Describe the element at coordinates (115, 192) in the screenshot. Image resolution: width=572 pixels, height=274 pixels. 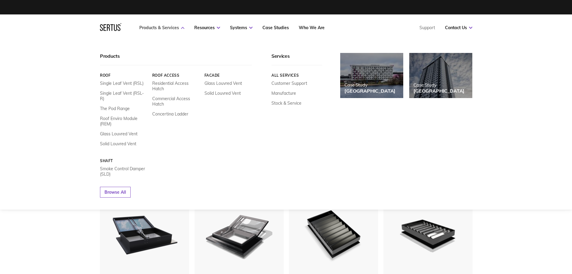
I see `a: Browse All` at that location.